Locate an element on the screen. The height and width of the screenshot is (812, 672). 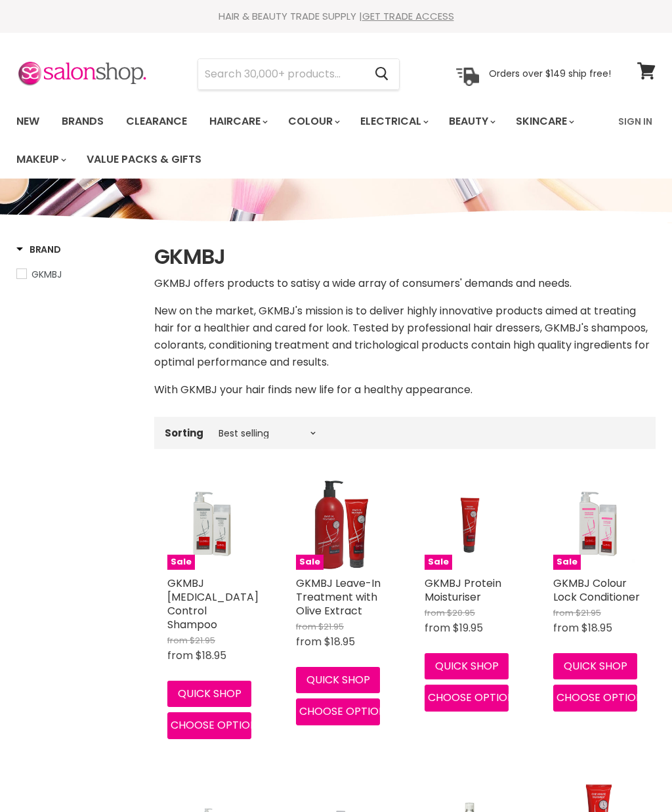
a: Skincare is located at coordinates (545, 121).